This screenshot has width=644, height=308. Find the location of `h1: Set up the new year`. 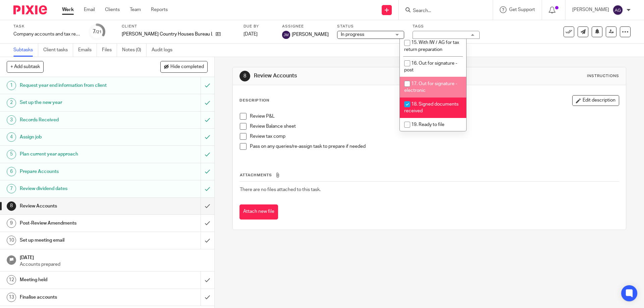

h1: Set up the new year is located at coordinates (78, 102).